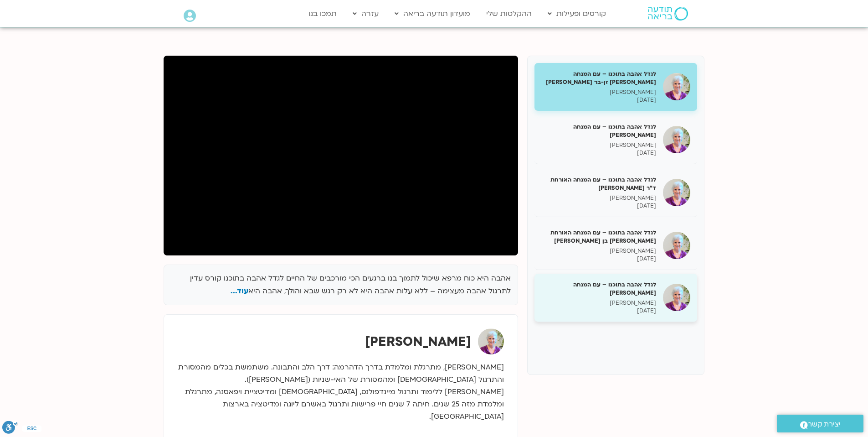 The image size is (868, 437). What do you see at coordinates (825, 424) in the screenshot?
I see `span: יצירת קשר` at bounding box center [825, 424].